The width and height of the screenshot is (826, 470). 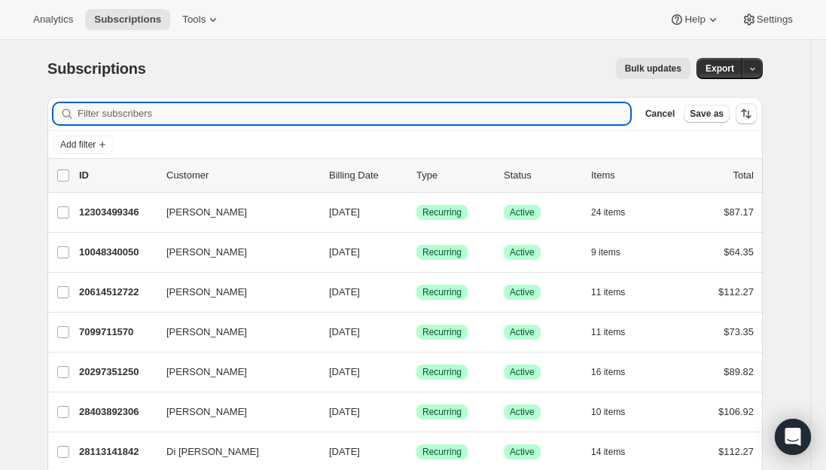 What do you see at coordinates (743, 175) in the screenshot?
I see `p: Total` at bounding box center [743, 175].